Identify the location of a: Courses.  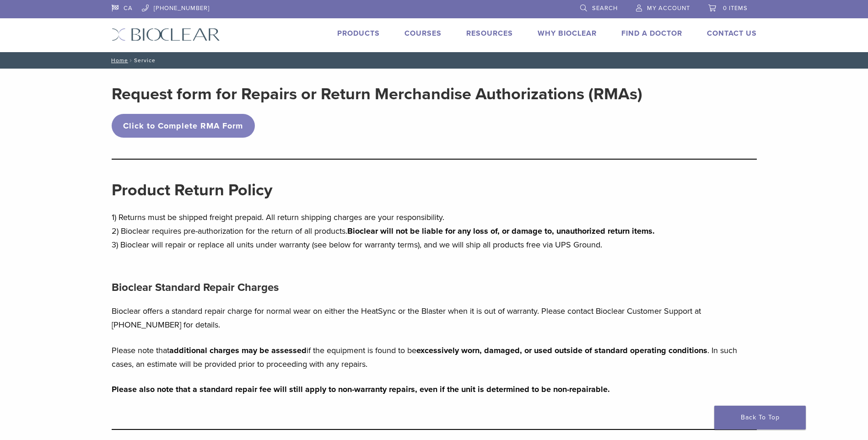
(422, 33).